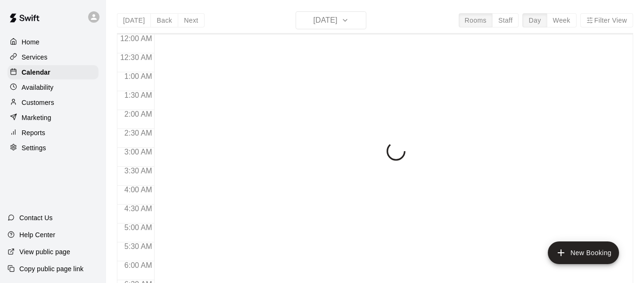 The height and width of the screenshot is (283, 644). I want to click on div: Calendar, so click(53, 72).